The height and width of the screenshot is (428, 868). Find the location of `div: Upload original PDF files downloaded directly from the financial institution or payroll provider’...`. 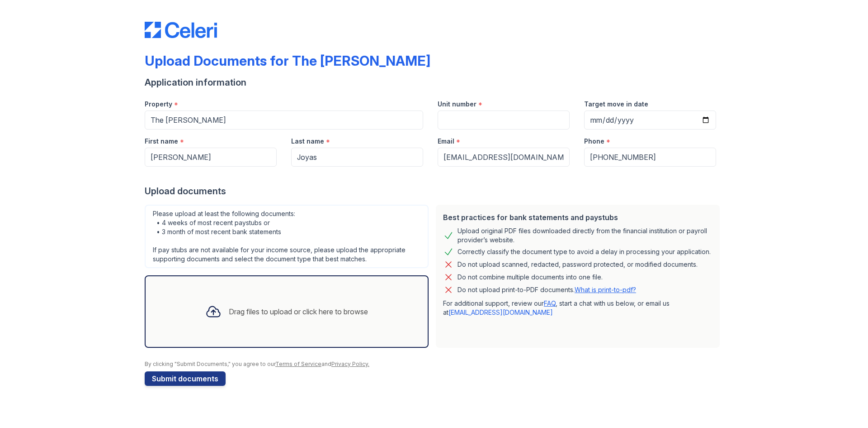

div: Upload original PDF files downloaded directly from the financial institution or payroll provider’... is located at coordinates (585, 235).